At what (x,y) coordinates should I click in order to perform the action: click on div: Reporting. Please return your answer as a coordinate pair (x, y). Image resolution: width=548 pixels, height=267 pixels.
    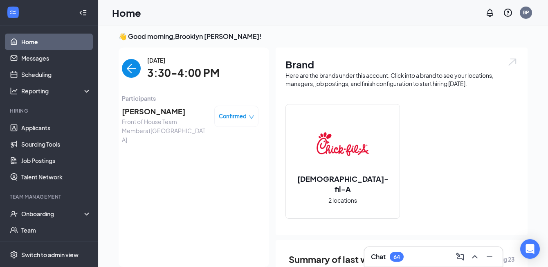
    Looking at the image, I should click on (56, 91).